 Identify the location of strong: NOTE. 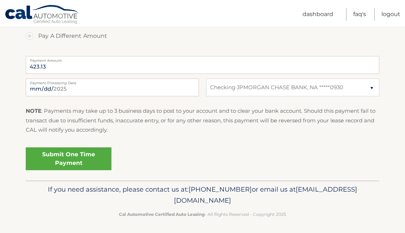
(34, 111).